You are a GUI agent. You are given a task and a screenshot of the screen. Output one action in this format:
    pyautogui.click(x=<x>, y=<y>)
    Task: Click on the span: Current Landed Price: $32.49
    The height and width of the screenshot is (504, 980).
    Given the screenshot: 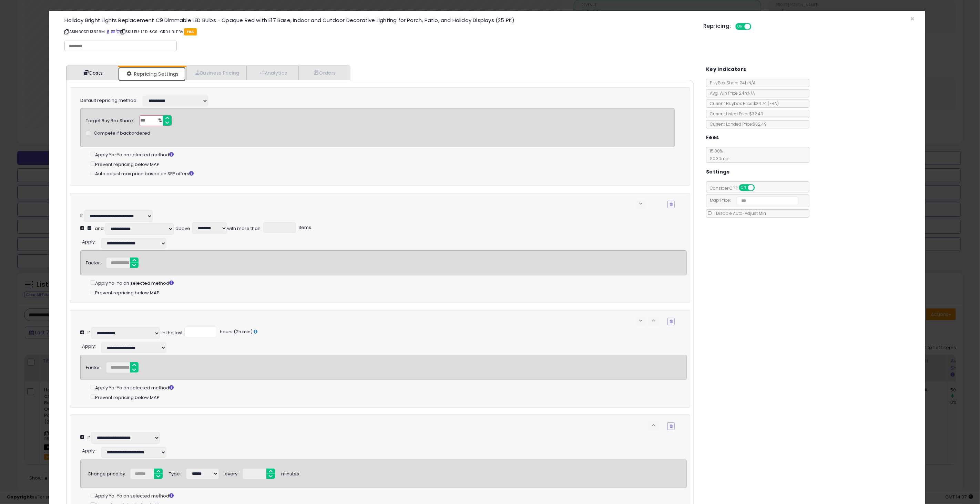 What is the action you would take?
    pyautogui.click(x=737, y=124)
    